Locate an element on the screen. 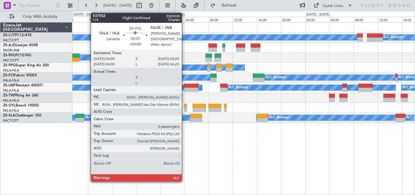  span: Only With Activity is located at coordinates (40, 17).